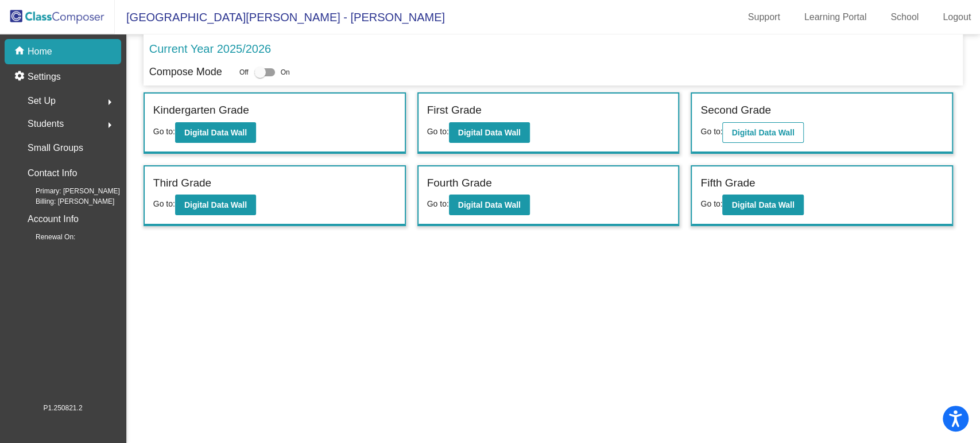 The height and width of the screenshot is (443, 980). What do you see at coordinates (21, 51) in the screenshot?
I see `mat-icon: home` at bounding box center [21, 51].